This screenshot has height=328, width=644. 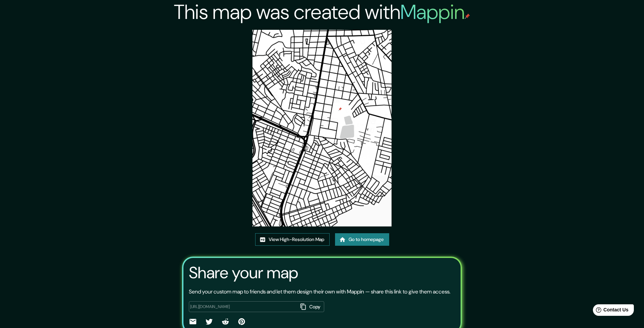 I want to click on img: mappin-pin, so click(x=467, y=17).